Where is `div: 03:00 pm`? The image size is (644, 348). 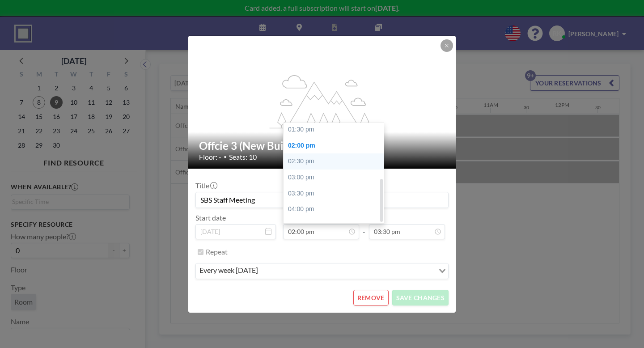 div: 03:00 pm is located at coordinates (334, 178).